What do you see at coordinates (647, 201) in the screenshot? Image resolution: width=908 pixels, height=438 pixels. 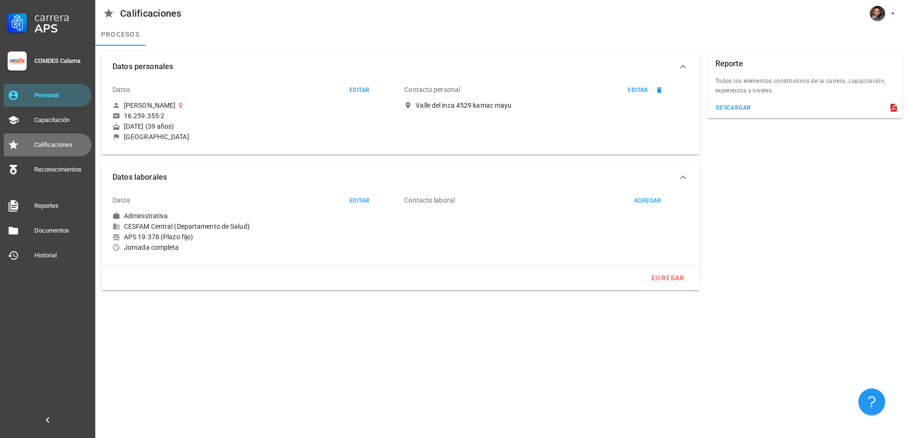 I see `button: agregar` at bounding box center [647, 201].